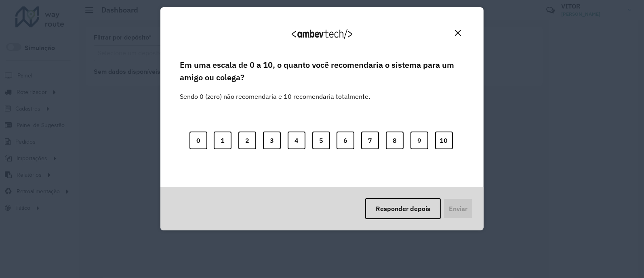  Describe the element at coordinates (272, 140) in the screenshot. I see `button: 3` at that location.